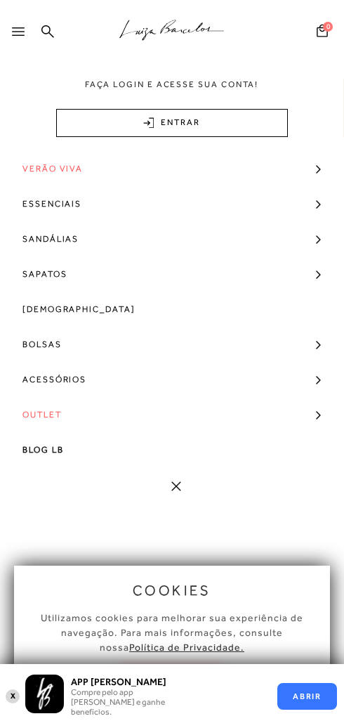  I want to click on span: Sandálias, so click(51, 239).